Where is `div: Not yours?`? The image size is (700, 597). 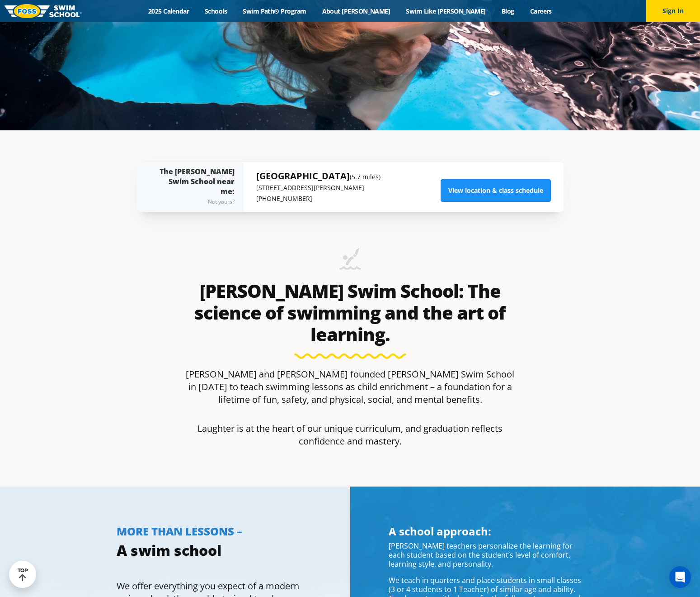
div: Not yours? is located at coordinates (195, 202).